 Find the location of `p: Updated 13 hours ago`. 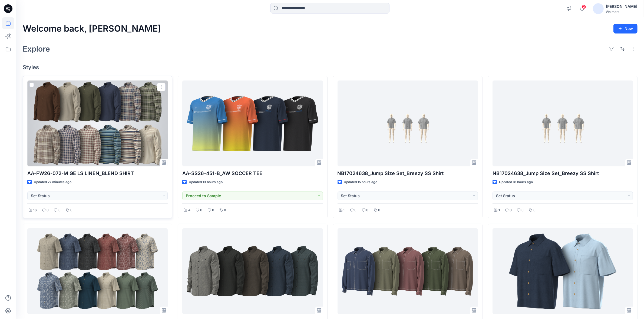

p: Updated 13 hours ago is located at coordinates (206, 182).